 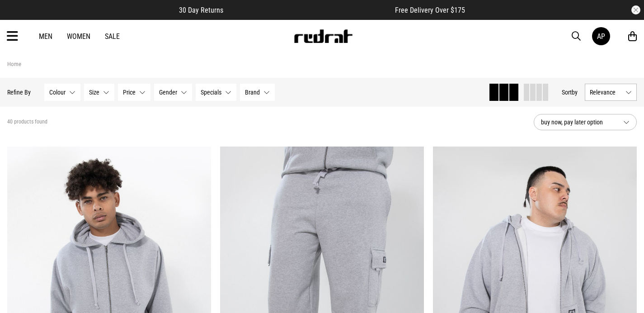 What do you see at coordinates (27, 122) in the screenshot?
I see `span: 40 products found` at bounding box center [27, 122].